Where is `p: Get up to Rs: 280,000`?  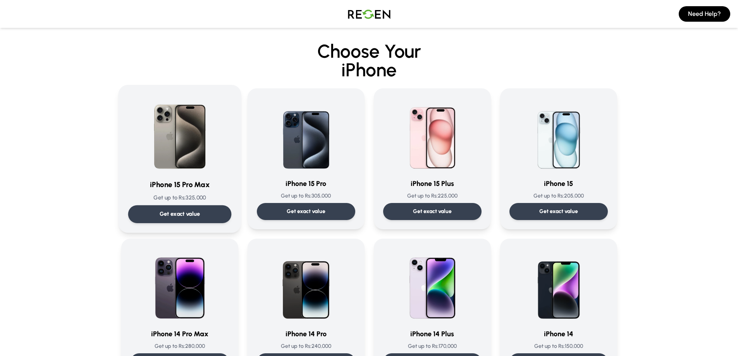 p: Get up to Rs: 280,000 is located at coordinates (180, 346).